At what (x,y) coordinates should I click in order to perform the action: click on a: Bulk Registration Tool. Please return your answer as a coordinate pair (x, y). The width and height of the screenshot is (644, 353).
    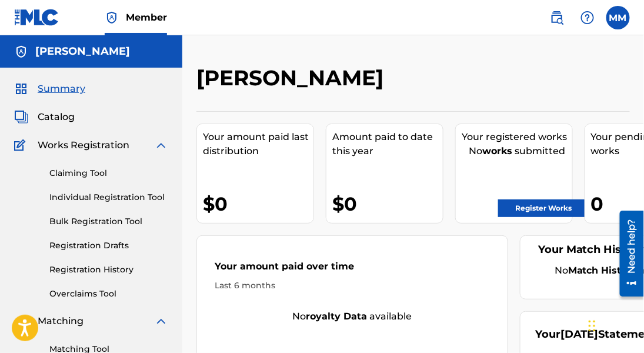
    Looking at the image, I should click on (109, 221).